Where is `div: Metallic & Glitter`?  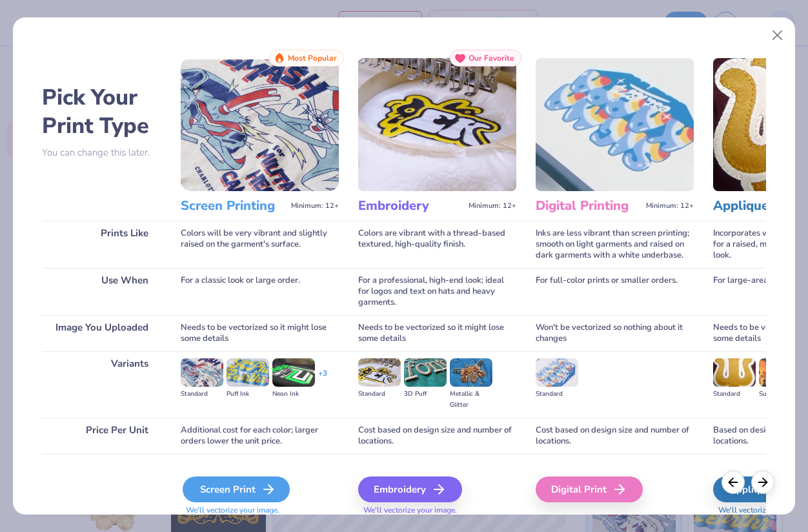
div: Metallic & Glitter is located at coordinates (471, 400).